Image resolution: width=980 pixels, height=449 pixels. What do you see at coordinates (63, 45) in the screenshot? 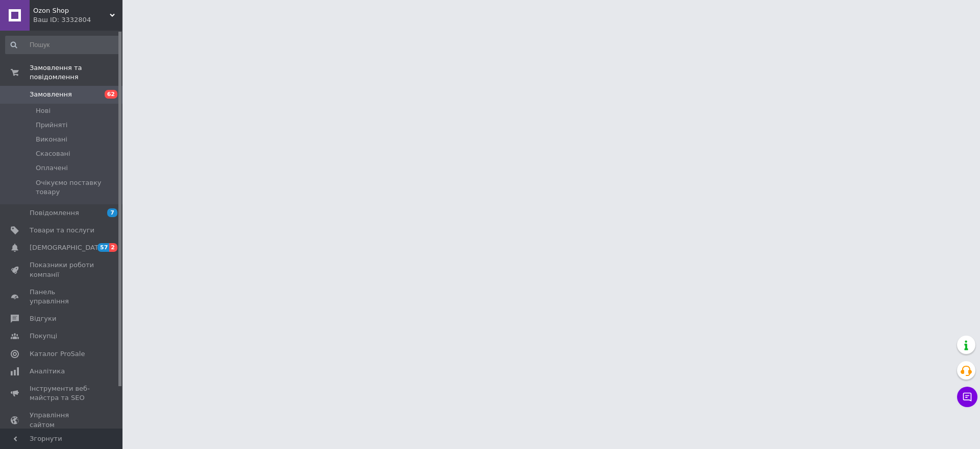
I see `input: Пошук` at bounding box center [63, 45].